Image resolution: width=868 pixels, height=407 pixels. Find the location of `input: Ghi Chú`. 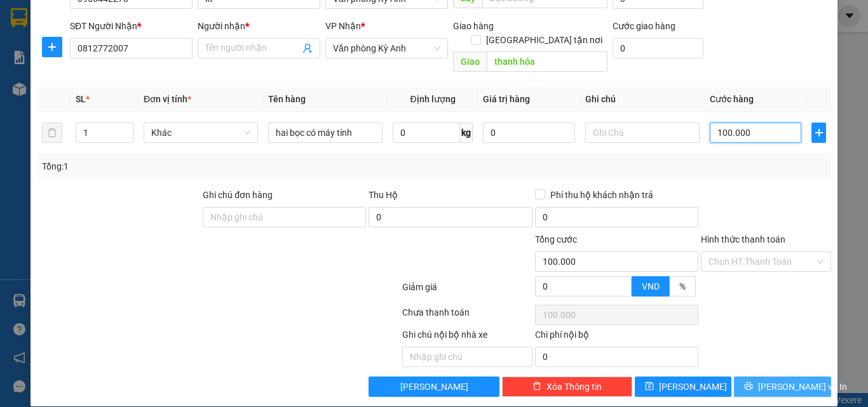

input: Ghi Chú is located at coordinates (642, 133).